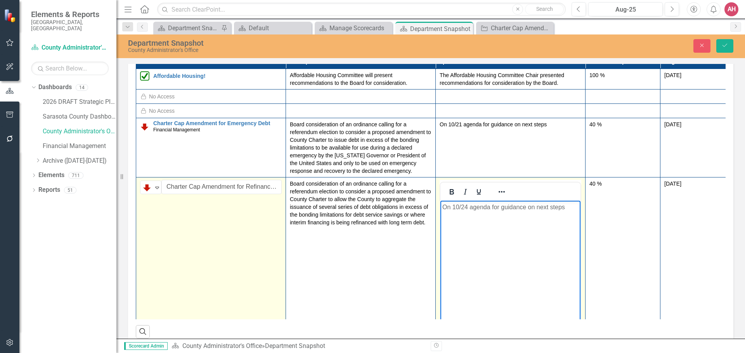 This screenshot has height=353, width=745. What do you see at coordinates (353, 28) in the screenshot?
I see `a: Manage Scorecards` at bounding box center [353, 28].